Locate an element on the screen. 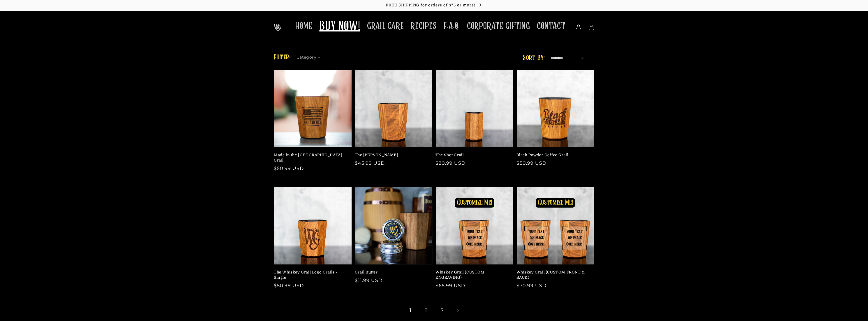 This screenshot has height=321, width=868. a: Whiskey Grail (CUSTOM ENGRAVING) is located at coordinates (473, 275).